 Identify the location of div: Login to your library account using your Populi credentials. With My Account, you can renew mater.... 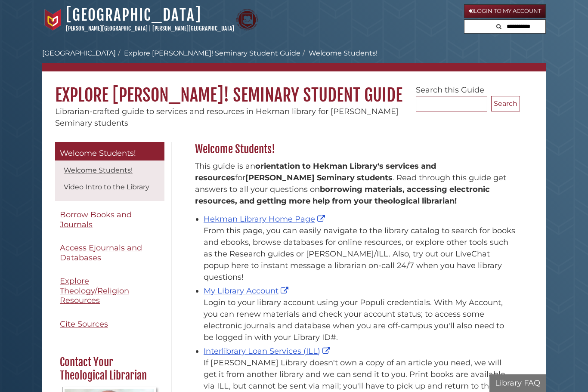
(359, 320).